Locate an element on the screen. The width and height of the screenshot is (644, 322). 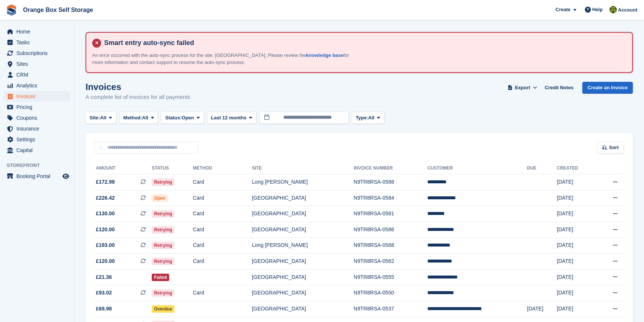
span: Help is located at coordinates (597, 10).